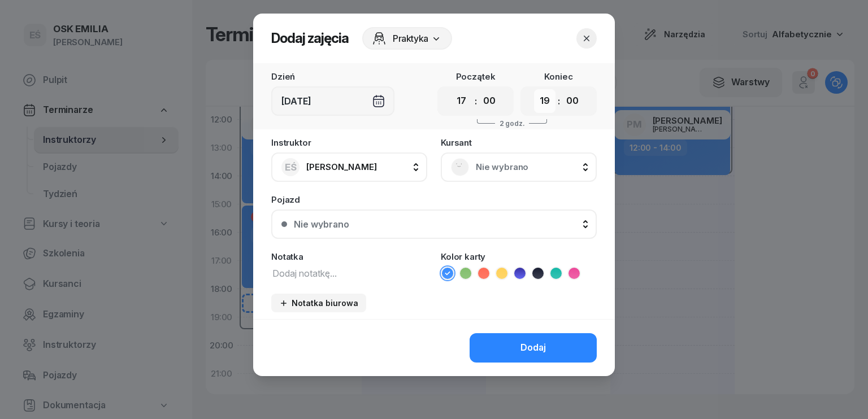 The height and width of the screenshot is (419, 868). Describe the element at coordinates (309, 39) in the screenshot. I see `h2: Dodaj zajęcia` at that location.